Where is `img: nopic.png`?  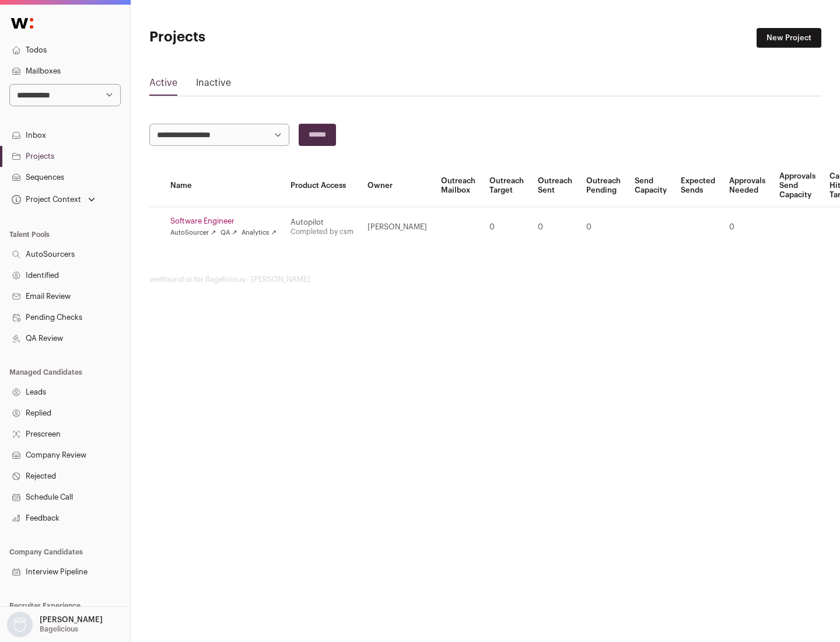 img: nopic.png is located at coordinates (20, 625).